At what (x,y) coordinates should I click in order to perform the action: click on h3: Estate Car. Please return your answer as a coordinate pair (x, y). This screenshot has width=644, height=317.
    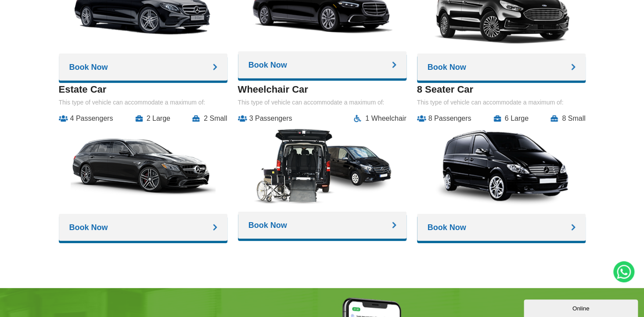
    Looking at the image, I should click on (143, 90).